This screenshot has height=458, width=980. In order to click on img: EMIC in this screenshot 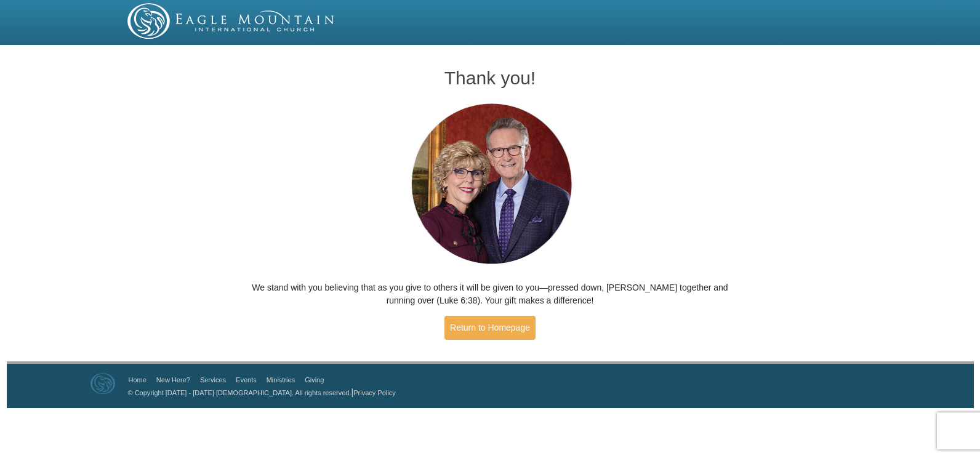, I will do `click(231, 21)`.